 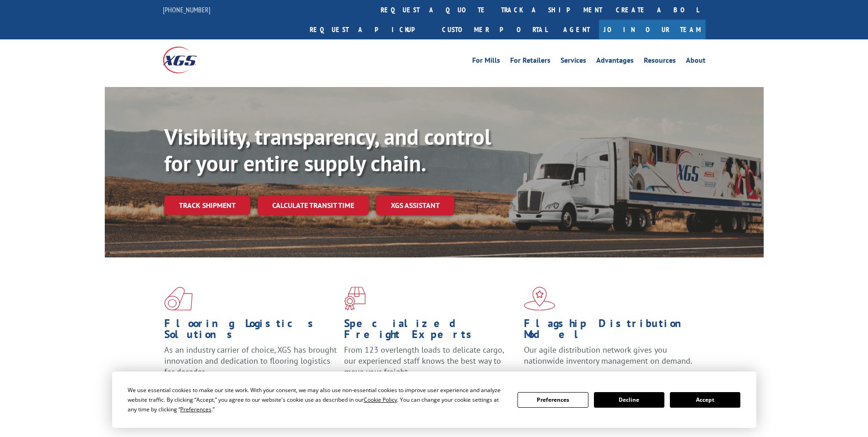 What do you see at coordinates (531, 62) in the screenshot?
I see `a: For Retailers` at bounding box center [531, 62].